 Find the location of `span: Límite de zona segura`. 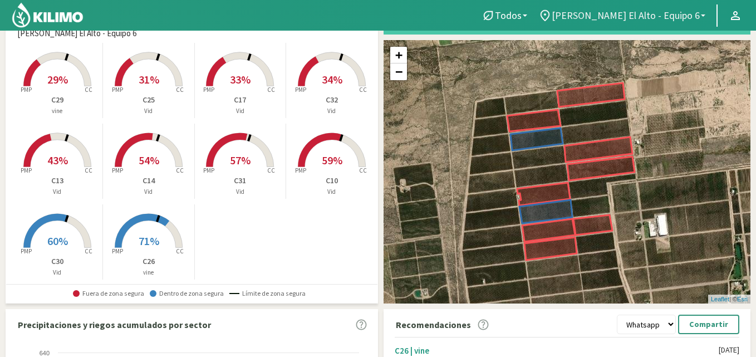

span: Límite de zona segura is located at coordinates (267, 293).